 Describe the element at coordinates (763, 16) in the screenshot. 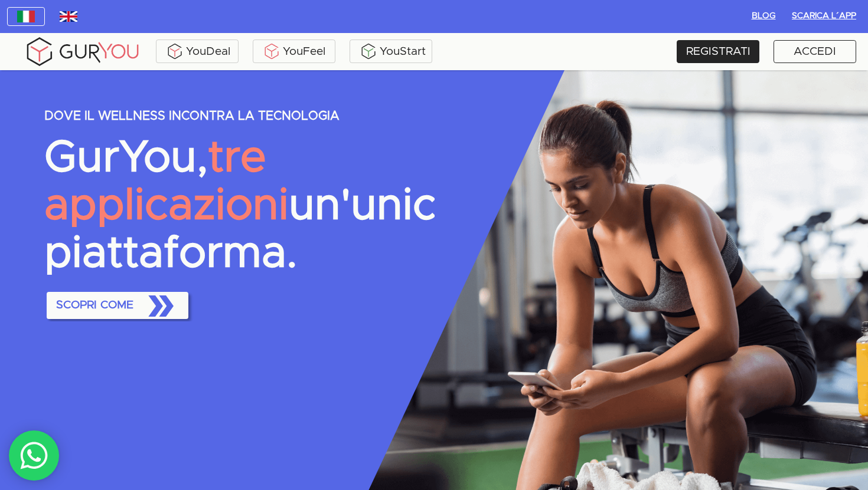

I see `span: BLOG` at that location.